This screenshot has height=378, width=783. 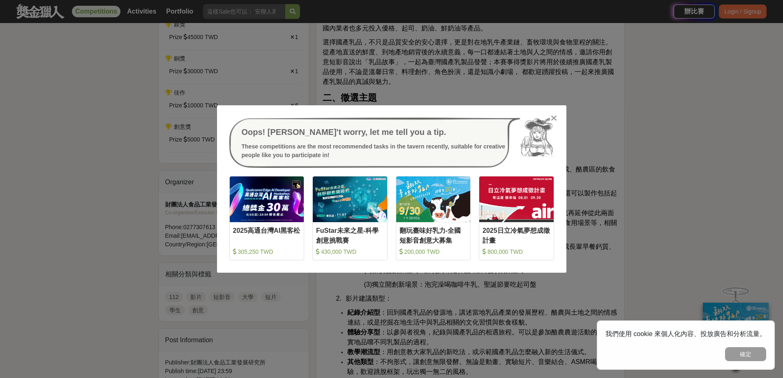 I want to click on div: 800,000 TWD, so click(x=516, y=251).